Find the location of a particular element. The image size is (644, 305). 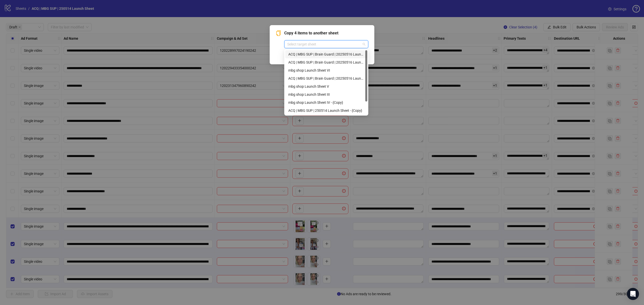

div: Open Intercom Messenger is located at coordinates (633, 294).